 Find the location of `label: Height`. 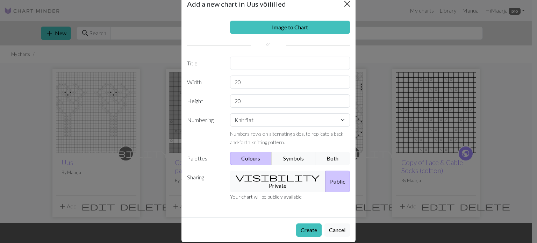

label: Height is located at coordinates (204, 101).